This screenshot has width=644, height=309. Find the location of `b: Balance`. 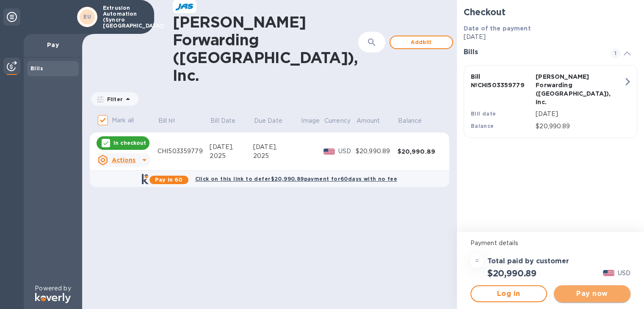

b: Balance is located at coordinates (482, 126).